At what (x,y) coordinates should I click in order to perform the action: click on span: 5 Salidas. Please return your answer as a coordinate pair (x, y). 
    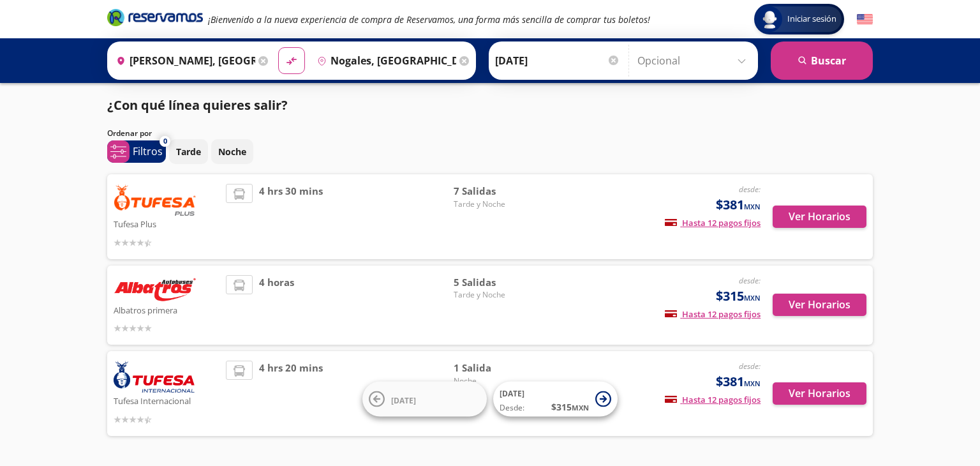
    Looking at the image, I should click on (499, 282).